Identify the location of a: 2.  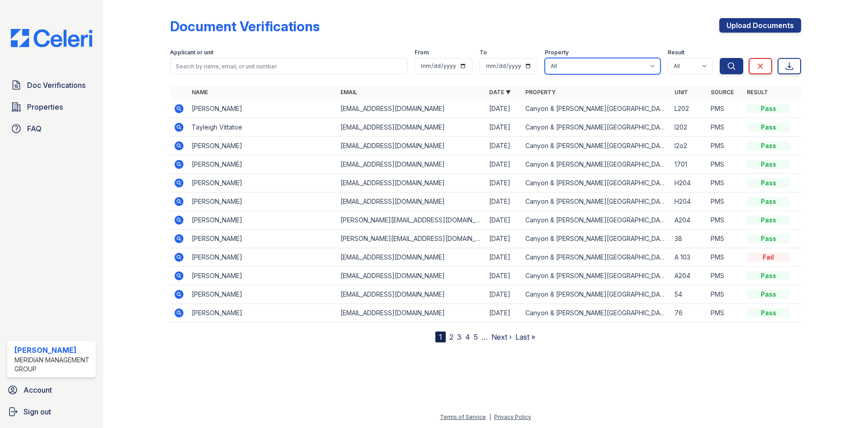
(451, 337).